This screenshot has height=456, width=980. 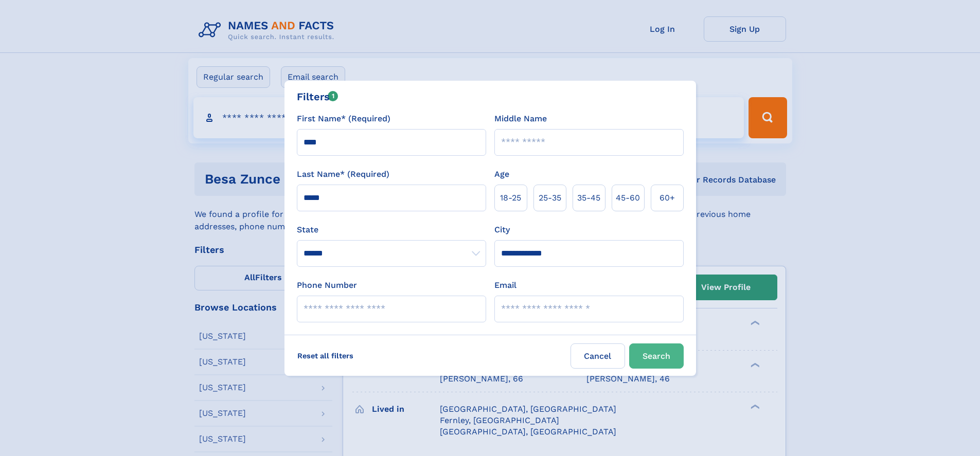 I want to click on label: Reset all filters, so click(x=325, y=356).